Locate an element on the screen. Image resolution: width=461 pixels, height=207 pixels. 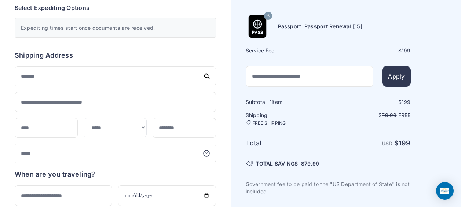
h6: Service Fee is located at coordinates (286, 51).